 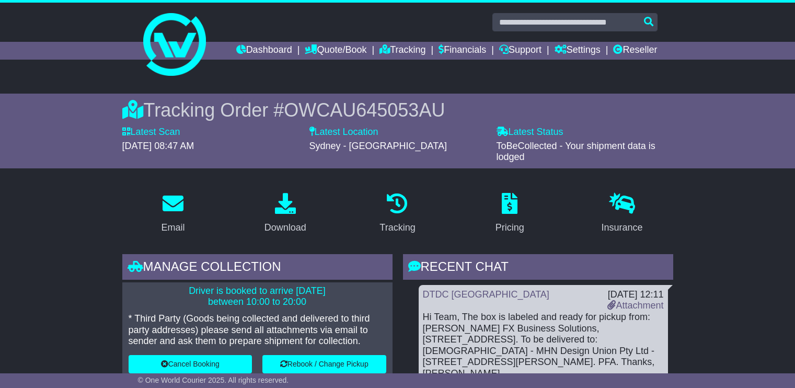 I want to click on a: Financials, so click(x=462, y=51).